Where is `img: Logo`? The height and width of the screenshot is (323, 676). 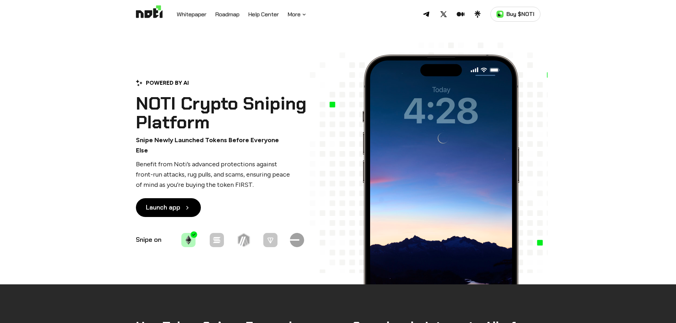 img: Logo is located at coordinates (149, 14).